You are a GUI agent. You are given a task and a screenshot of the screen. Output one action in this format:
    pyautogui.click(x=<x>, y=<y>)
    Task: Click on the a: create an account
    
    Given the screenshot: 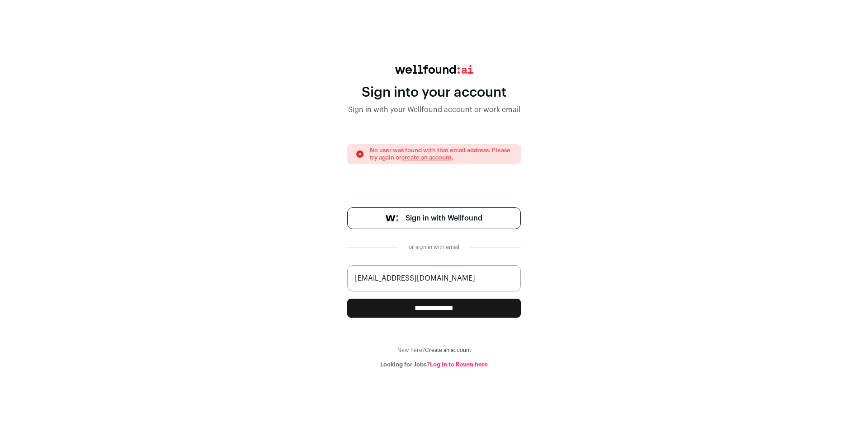 What is the action you would take?
    pyautogui.click(x=426, y=157)
    